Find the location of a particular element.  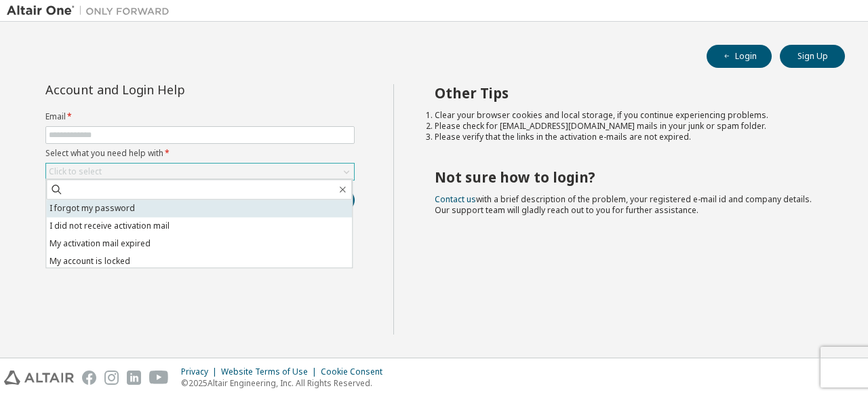

a: Contact us is located at coordinates (455, 199).